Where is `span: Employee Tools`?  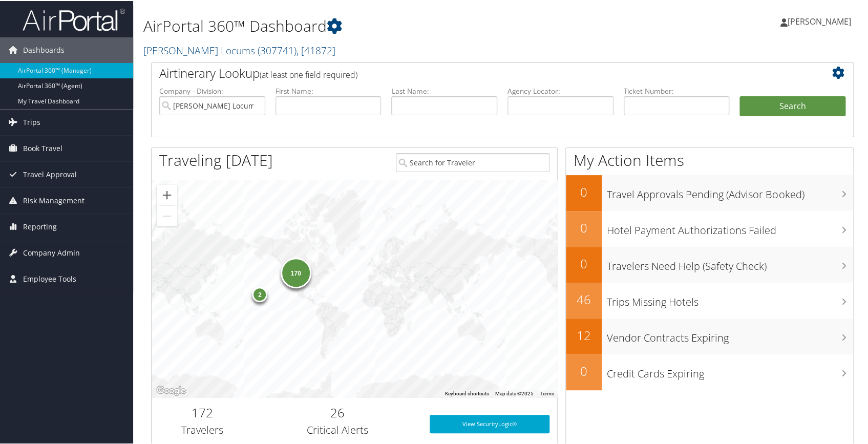 span: Employee Tools is located at coordinates (50, 278).